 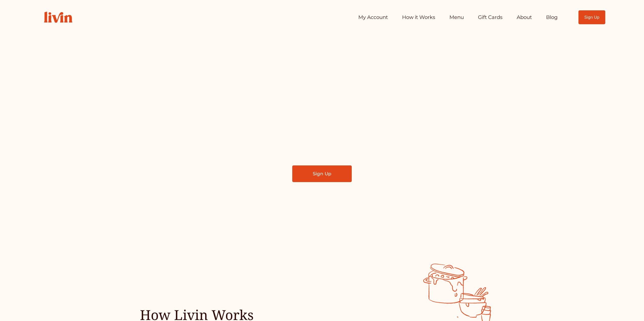 What do you see at coordinates (456, 17) in the screenshot?
I see `a: Menu` at bounding box center [456, 17].